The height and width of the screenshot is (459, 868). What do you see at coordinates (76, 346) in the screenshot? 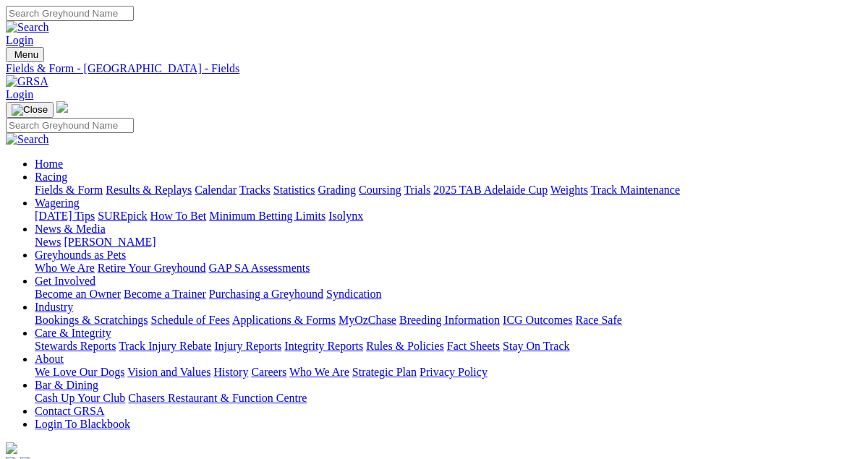
I see `a: Stewards Reports` at bounding box center [76, 346].